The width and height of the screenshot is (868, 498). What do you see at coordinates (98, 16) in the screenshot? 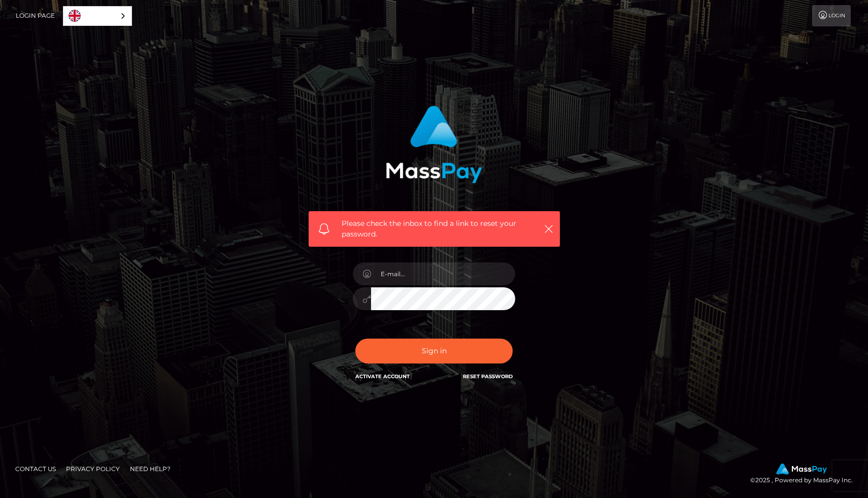
I see `div: Language` at bounding box center [98, 16].